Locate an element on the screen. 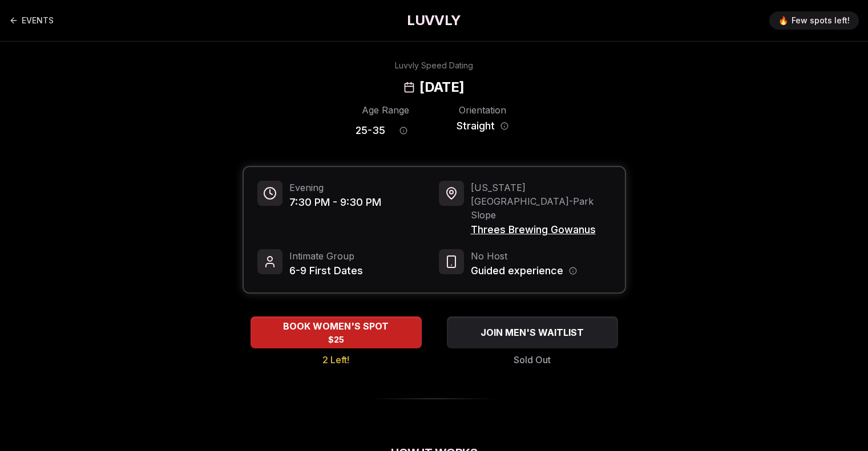  a: LUVVLY is located at coordinates (434, 21).